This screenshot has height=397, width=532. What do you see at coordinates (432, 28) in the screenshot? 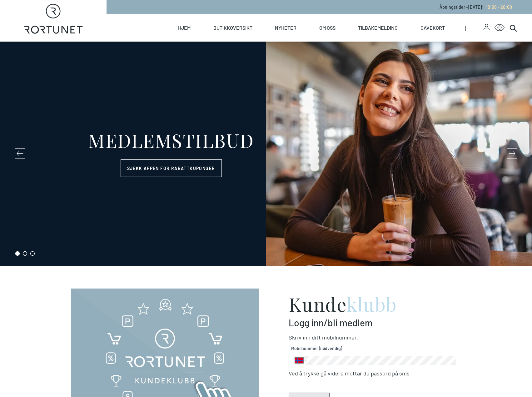
I see `a: Gavekort` at bounding box center [432, 28].